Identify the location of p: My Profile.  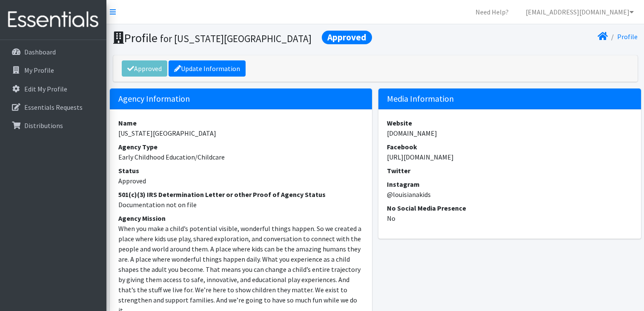
(39, 70).